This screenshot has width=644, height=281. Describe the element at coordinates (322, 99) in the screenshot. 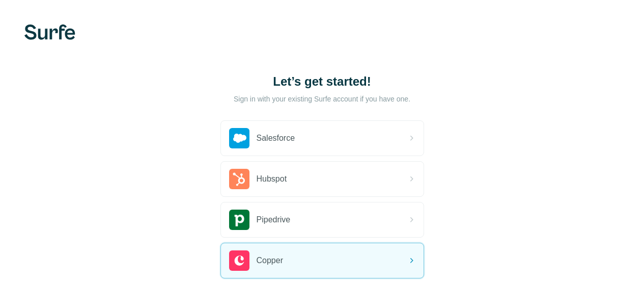

I see `p: Sign in with your existing Surfe account if you have one.` at that location.